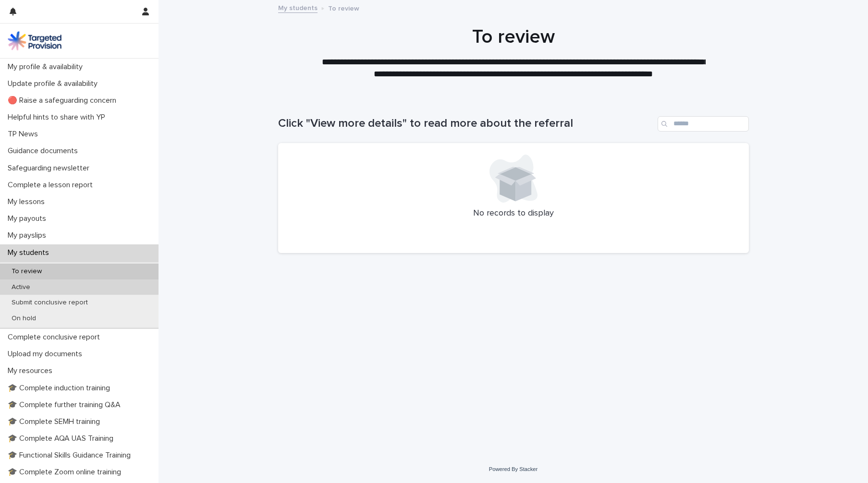 The image size is (868, 483). What do you see at coordinates (71, 455) in the screenshot?
I see `p: 🎓 Functional Skills Guidance Training` at bounding box center [71, 455].